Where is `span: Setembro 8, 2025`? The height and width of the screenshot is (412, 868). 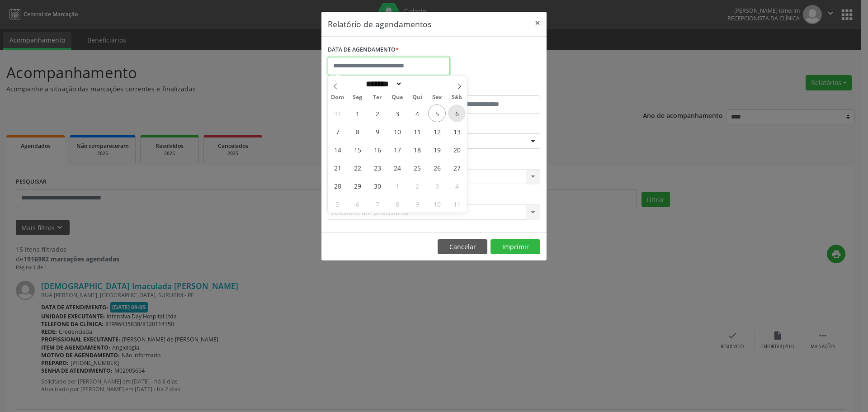
span: Setembro 8, 2025 is located at coordinates (357, 131).